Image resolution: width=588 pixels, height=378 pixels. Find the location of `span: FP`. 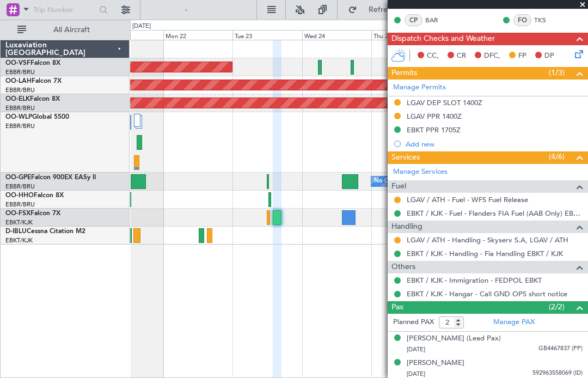

span: FP is located at coordinates (522, 56).